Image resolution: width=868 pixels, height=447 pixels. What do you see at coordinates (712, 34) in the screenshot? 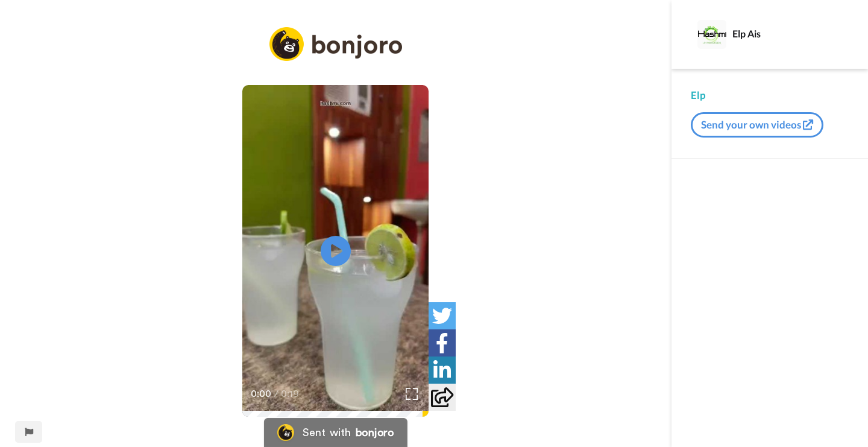
I see `img: Profile Image` at bounding box center [712, 34].